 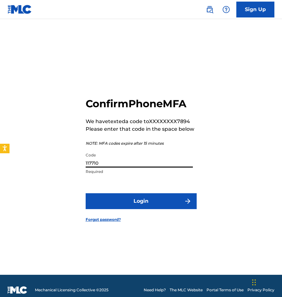 I want to click on a: Portal Terms of Use, so click(x=225, y=290).